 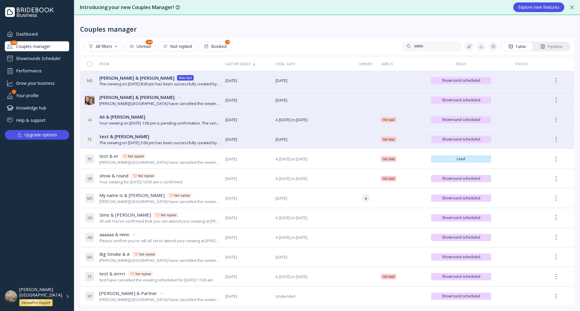 I want to click on a: Your profile1, so click(x=37, y=95).